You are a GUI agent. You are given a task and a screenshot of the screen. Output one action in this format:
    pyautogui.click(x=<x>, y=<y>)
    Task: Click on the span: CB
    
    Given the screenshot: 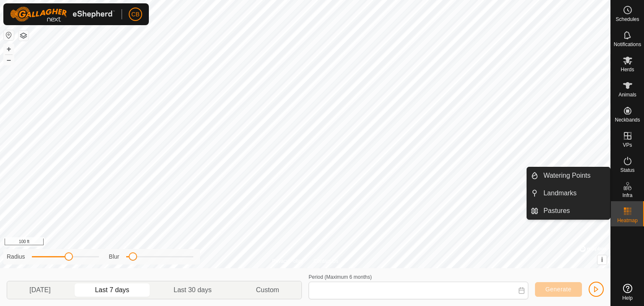 What is the action you would take?
    pyautogui.click(x=135, y=14)
    